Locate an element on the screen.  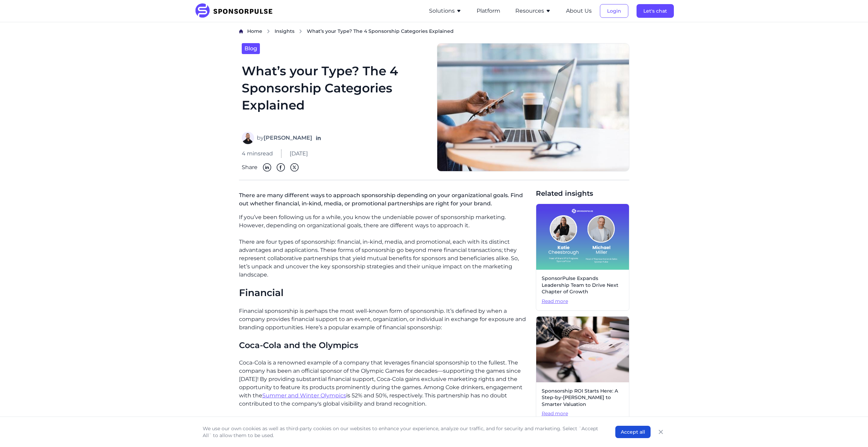
button: Login is located at coordinates (614, 11).